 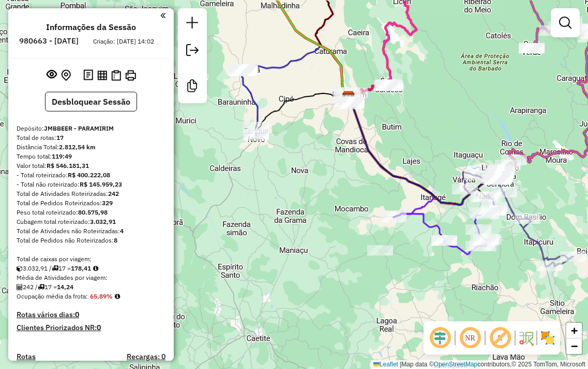 I want to click on strong: 14,24, so click(x=65, y=286).